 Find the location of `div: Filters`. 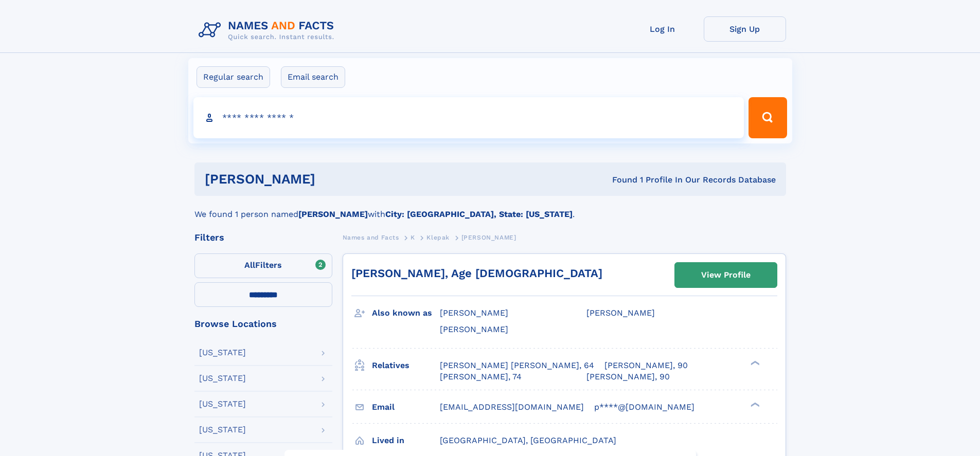

div: Filters is located at coordinates (263, 237).